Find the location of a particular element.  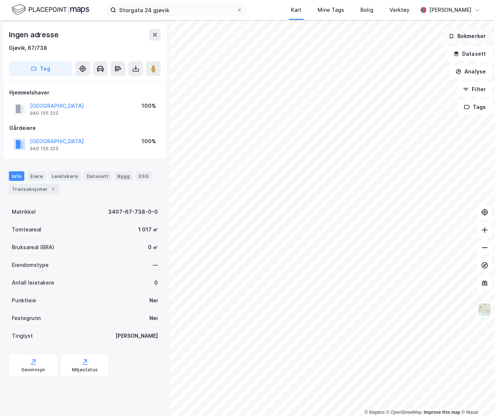

button: Bokmerker is located at coordinates (467, 36).